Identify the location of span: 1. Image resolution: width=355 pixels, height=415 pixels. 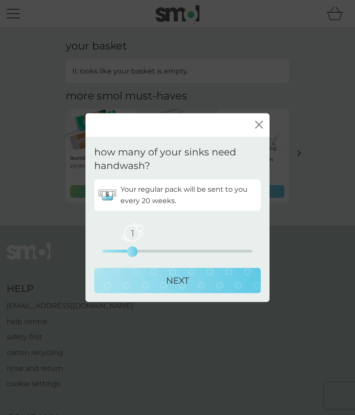
(132, 233).